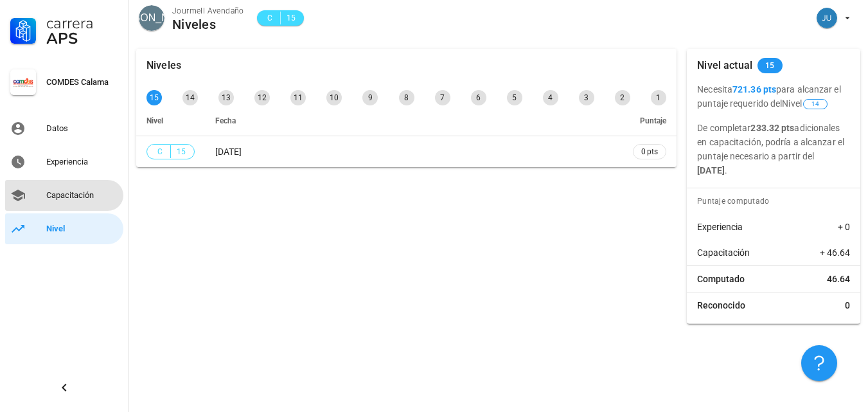 This screenshot has height=412, width=868. Describe the element at coordinates (208, 11) in the screenshot. I see `div: Jourmell Avendaño` at that location.